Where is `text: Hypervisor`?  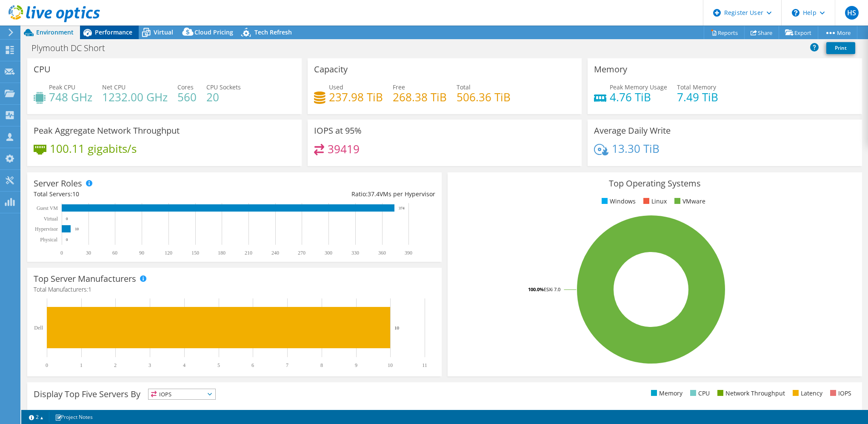 text: Hypervisor is located at coordinates (46, 229).